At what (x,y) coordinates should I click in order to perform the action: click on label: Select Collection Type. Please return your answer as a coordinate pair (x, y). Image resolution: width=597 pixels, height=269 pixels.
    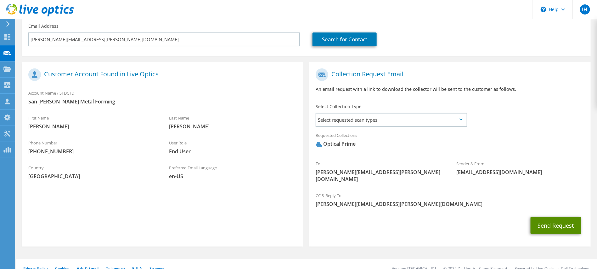
    Looking at the image, I should click on (339, 106).